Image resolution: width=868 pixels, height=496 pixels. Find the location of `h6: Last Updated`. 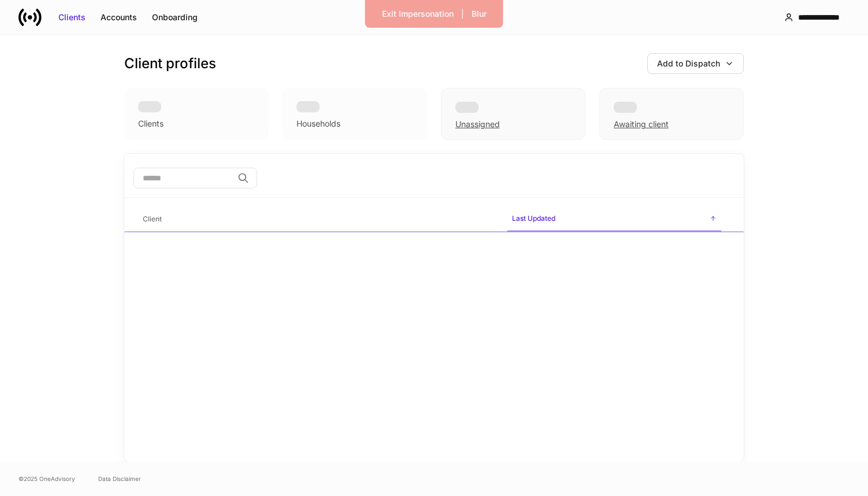

h6: Last Updated is located at coordinates (534, 218).